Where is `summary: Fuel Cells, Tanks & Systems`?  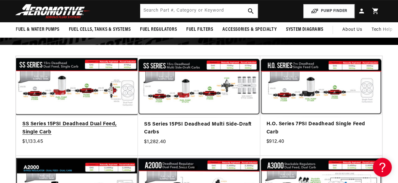
summary: Fuel Cells, Tanks & Systems is located at coordinates (100, 30).